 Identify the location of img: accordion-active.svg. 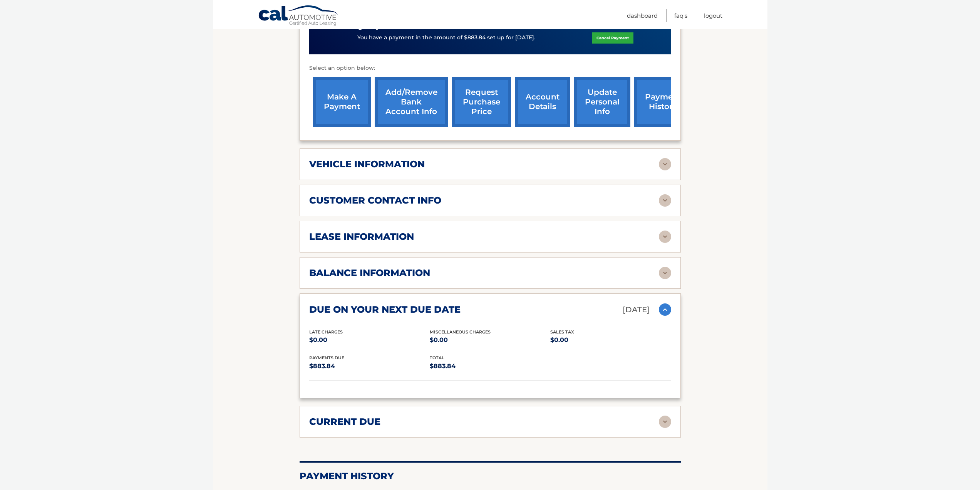
(665, 309).